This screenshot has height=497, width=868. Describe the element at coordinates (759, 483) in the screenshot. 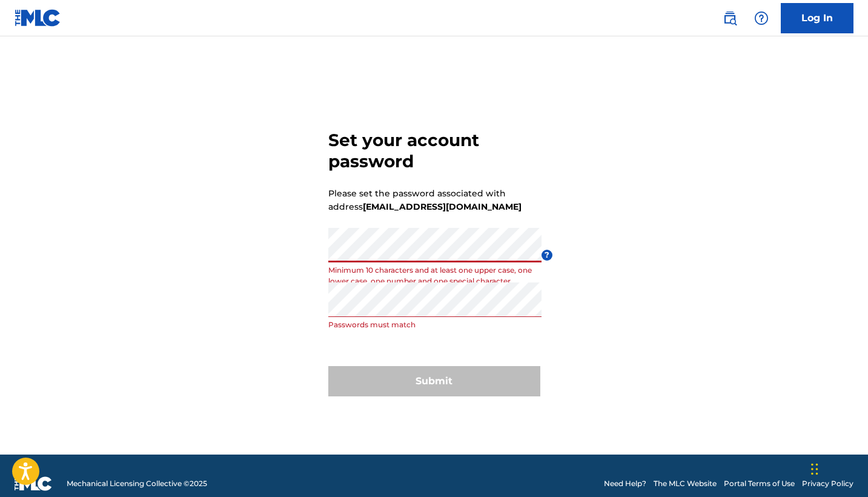

I see `a: Portal Terms of Use` at that location.